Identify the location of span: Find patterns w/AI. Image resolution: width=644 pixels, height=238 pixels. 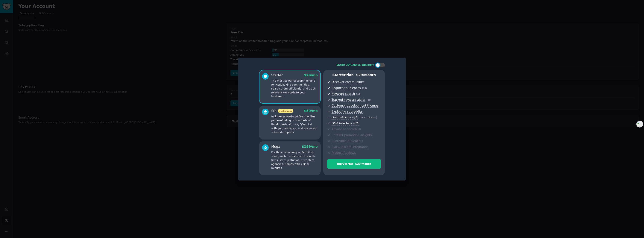
(345, 117).